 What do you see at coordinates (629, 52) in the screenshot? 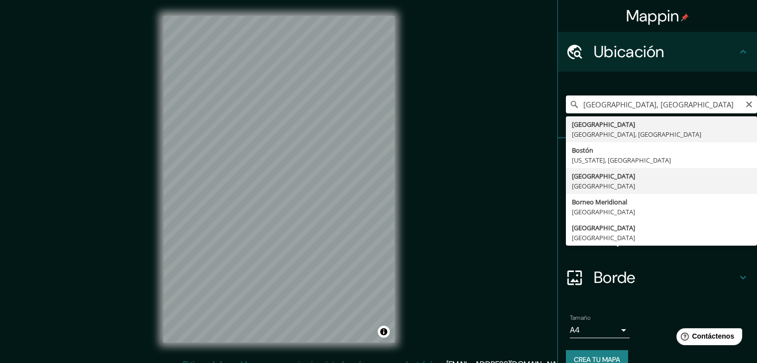
I see `font: Ubicación` at bounding box center [629, 52].